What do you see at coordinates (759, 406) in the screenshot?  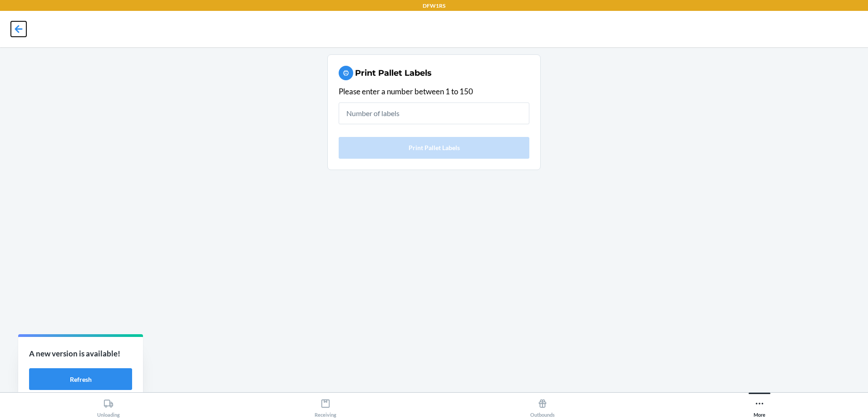 I see `div: More` at bounding box center [759, 406].